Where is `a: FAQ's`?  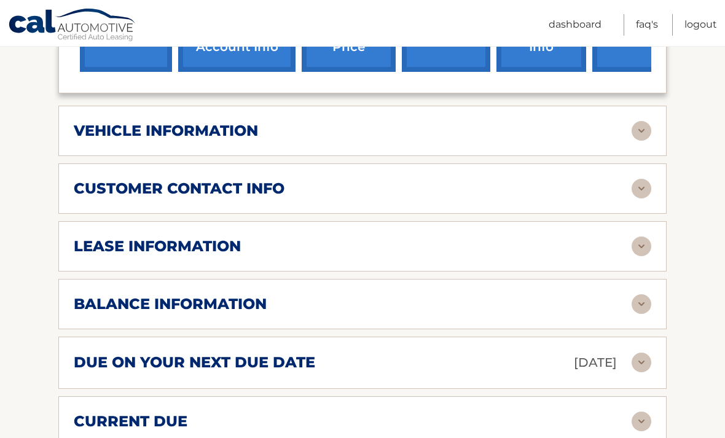
a: FAQ's is located at coordinates (647, 25).